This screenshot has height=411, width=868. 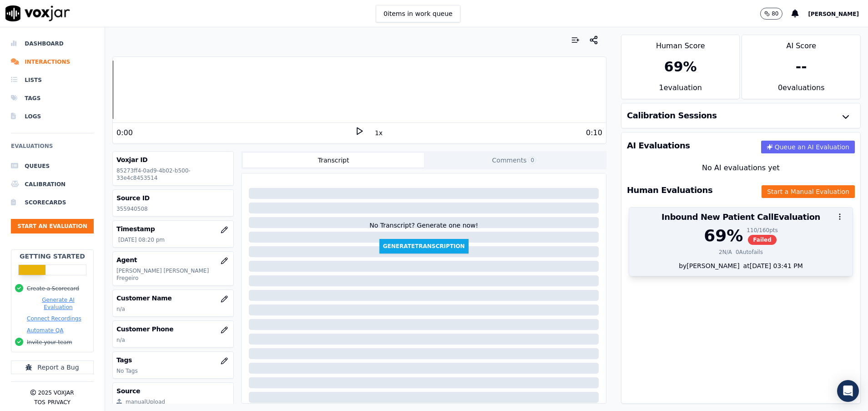 What do you see at coordinates (53, 80) in the screenshot?
I see `a: Lists` at bounding box center [53, 80].